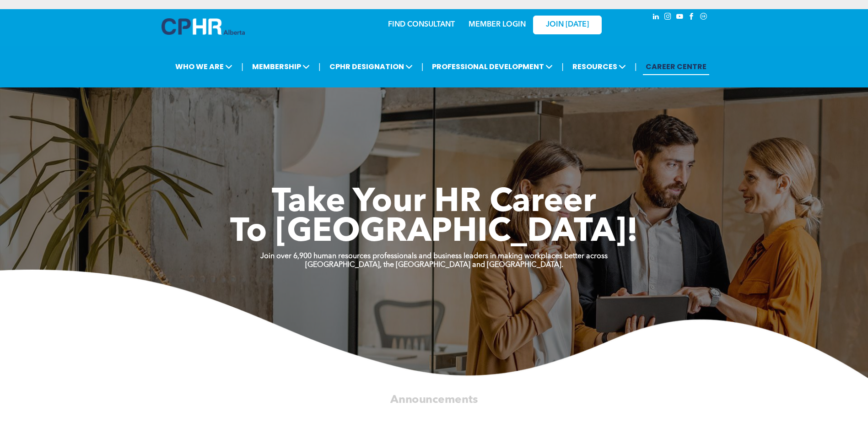 This screenshot has height=423, width=868. Describe the element at coordinates (680, 17) in the screenshot. I see `a: youtube` at that location.